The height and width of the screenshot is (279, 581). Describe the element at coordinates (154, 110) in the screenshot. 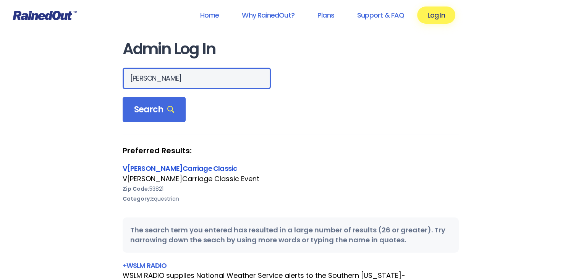

I see `span: Search` at that location.